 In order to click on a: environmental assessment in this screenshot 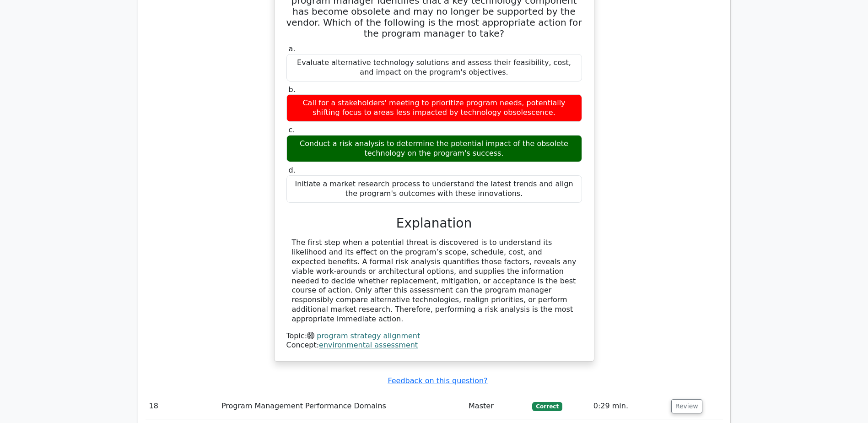, I will do `click(369, 345)`.